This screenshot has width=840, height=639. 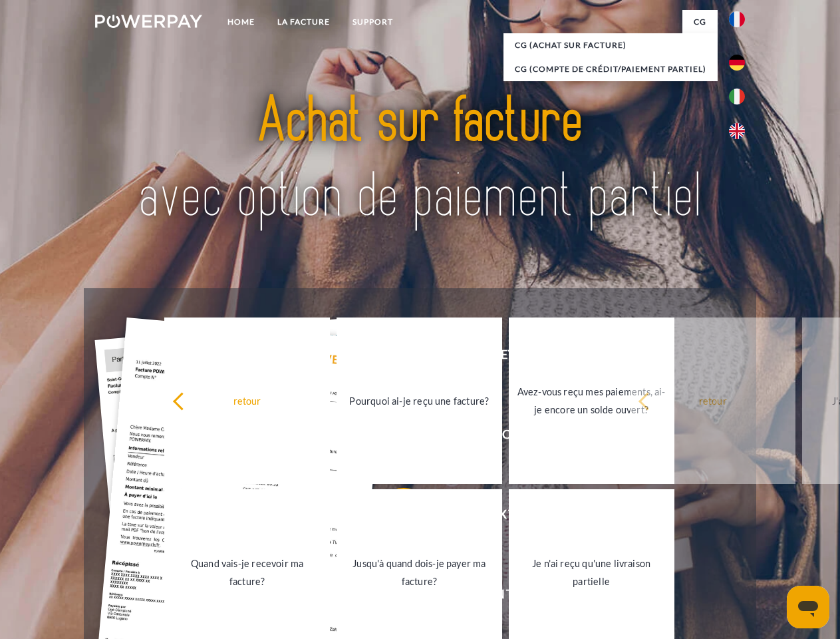 What do you see at coordinates (372, 22) in the screenshot?
I see `a: Support` at bounding box center [372, 22].